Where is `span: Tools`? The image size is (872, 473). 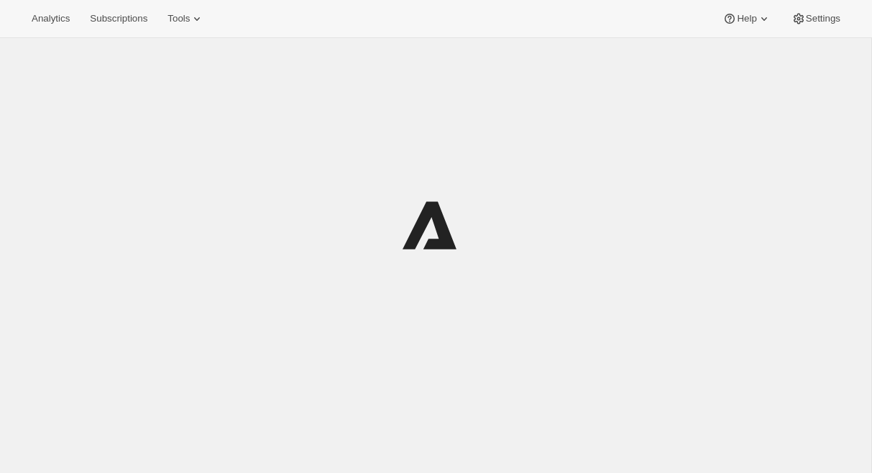
span: Tools is located at coordinates (178, 19).